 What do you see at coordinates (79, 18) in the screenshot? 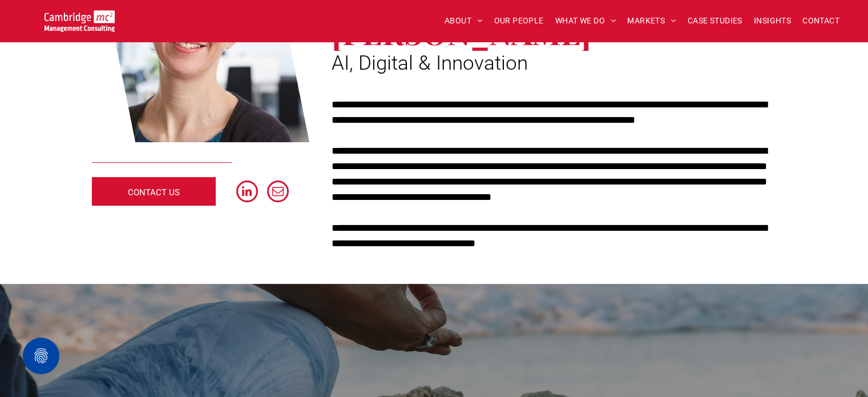
I see `a: Your Business Transformed | Cambridge Management Consulting` at bounding box center [79, 18].